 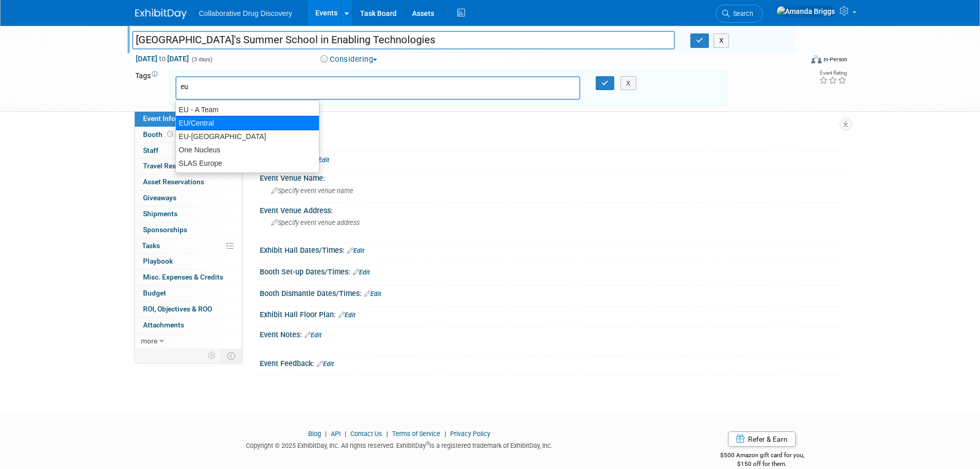 I want to click on a: Terms of Service, so click(x=416, y=433).